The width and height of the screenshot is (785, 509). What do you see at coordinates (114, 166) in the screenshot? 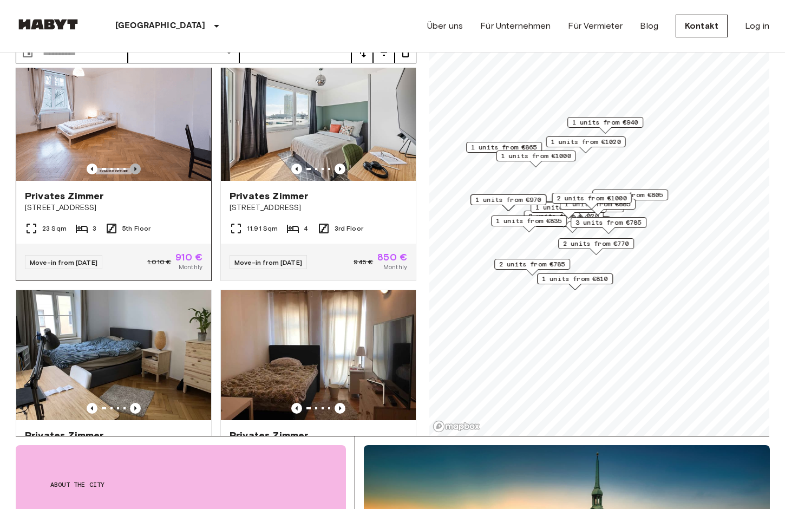
I see `a: Marketing picture of unit DE-02-012-002-03HFPrevious imagePrevious imagePrivates Zimmer[STREET_AD...` at bounding box center [114, 166].